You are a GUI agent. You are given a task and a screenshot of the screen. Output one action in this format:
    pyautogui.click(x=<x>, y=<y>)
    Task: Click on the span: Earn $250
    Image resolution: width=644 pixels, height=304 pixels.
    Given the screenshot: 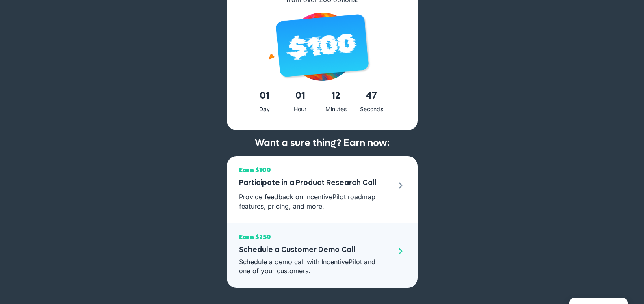 What is the action you would take?
    pyautogui.click(x=313, y=237)
    